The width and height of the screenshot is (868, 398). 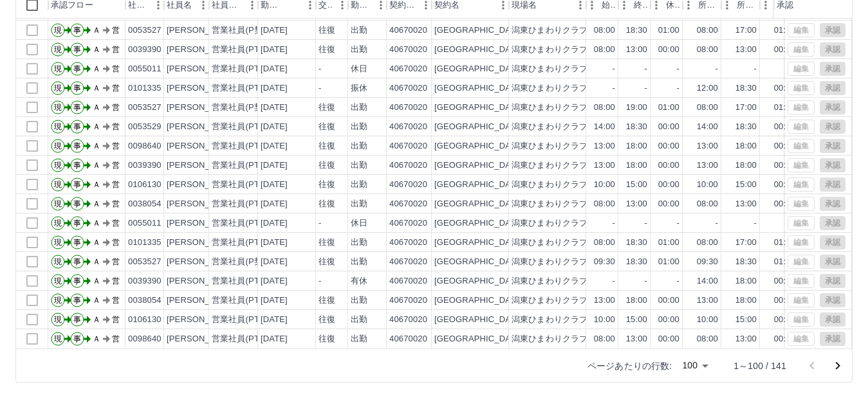 What do you see at coordinates (604, 185) in the screenshot?
I see `div: 10:00` at bounding box center [604, 185].